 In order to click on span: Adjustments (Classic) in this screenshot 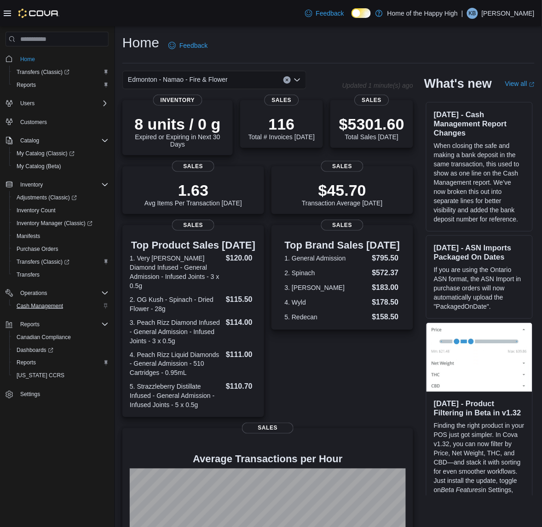, I will do `click(61, 198)`.